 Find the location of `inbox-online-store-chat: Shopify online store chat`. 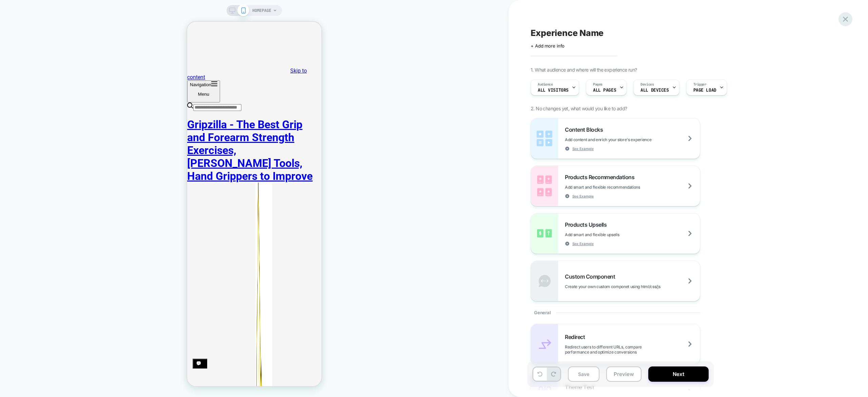

inbox-online-store-chat: Shopify online store chat is located at coordinates (13, 348).